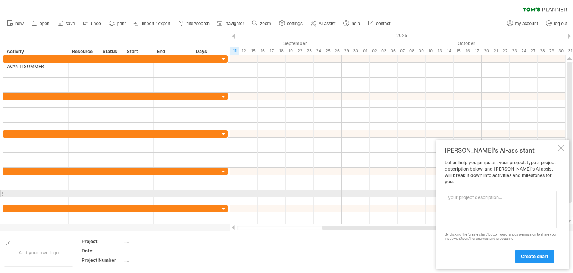 The height and width of the screenshot is (273, 573). What do you see at coordinates (291, 24) in the screenshot?
I see `a: settings` at bounding box center [291, 24].